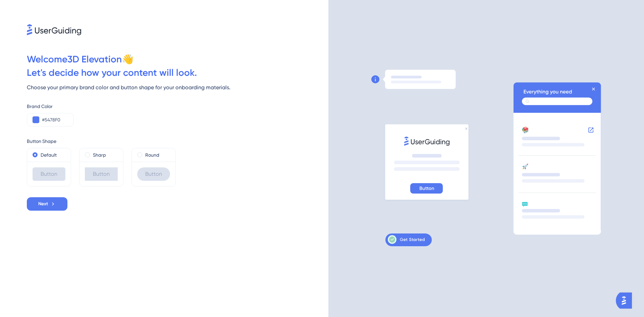 The width and height of the screenshot is (644, 317). I want to click on div: Brand Color, so click(177, 106).